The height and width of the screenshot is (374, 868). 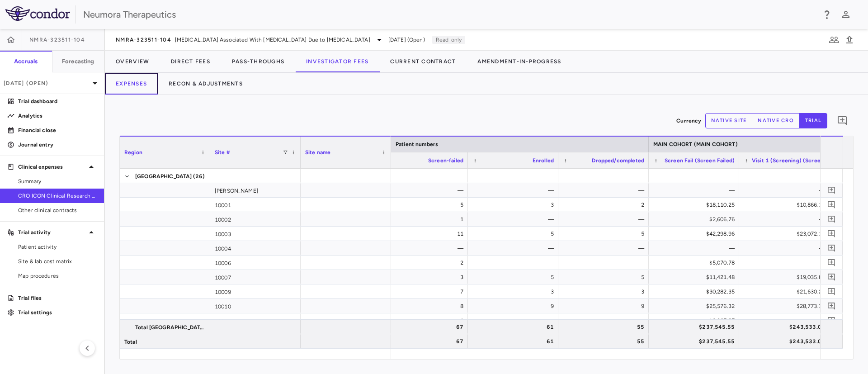 What do you see at coordinates (695, 306) in the screenshot?
I see `div: $25,576.32` at bounding box center [695, 306].